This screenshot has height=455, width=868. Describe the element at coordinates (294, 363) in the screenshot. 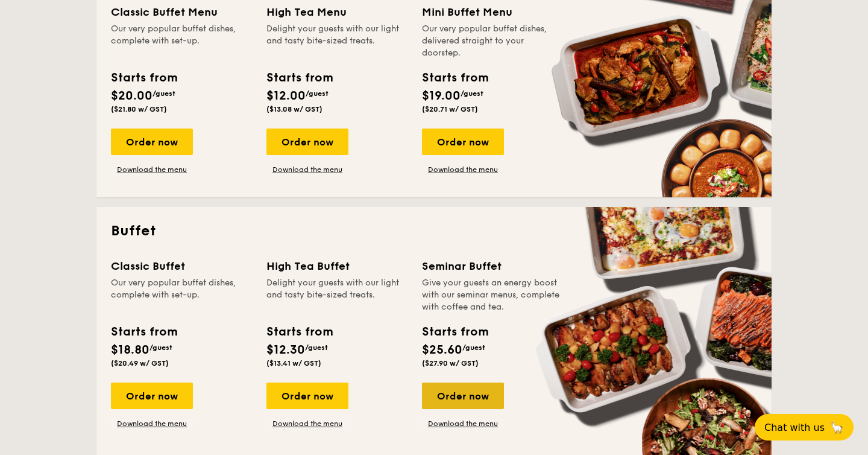

I see `span: ($13.41 w/ GST)` at that location.